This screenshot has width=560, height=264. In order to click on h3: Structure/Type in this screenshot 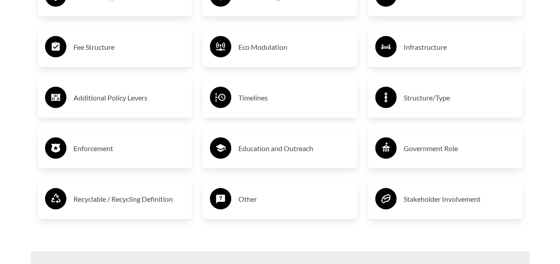, I will do `click(459, 98)`.